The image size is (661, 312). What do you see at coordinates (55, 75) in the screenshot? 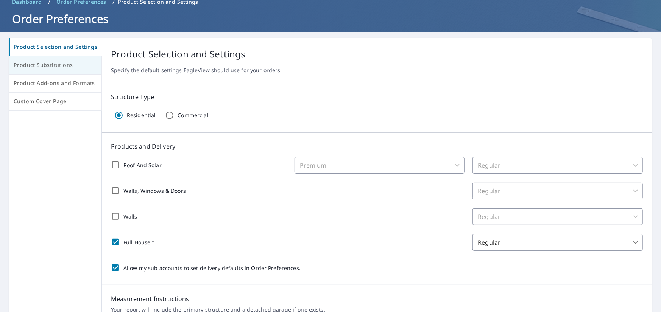
I see `div: tab-list` at bounding box center [55, 75].